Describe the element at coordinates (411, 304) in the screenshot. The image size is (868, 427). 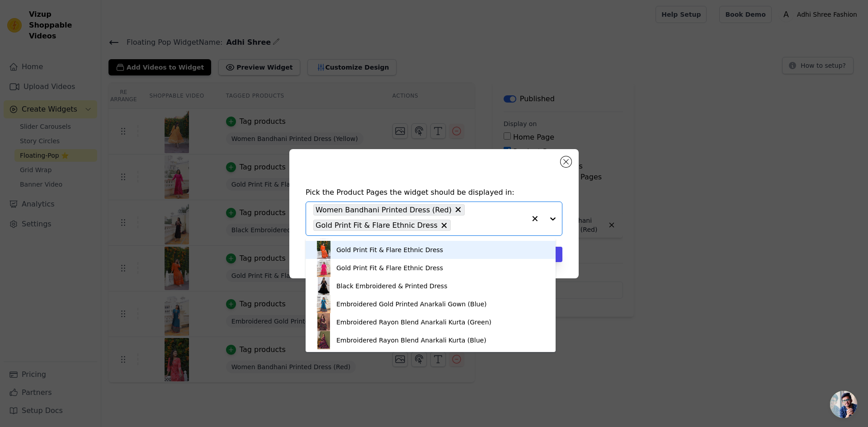
I see `div: Embroidered Gold Printed Anarkali Gown (Blue)` at that location.